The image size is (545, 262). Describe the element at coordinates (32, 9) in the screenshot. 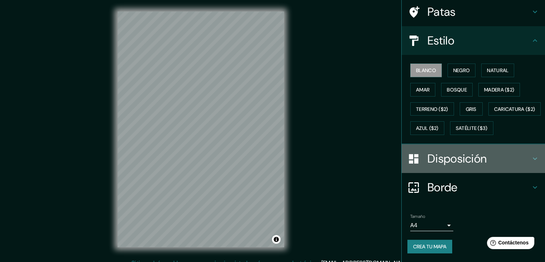

I see `font: Contáctenos` at that location.